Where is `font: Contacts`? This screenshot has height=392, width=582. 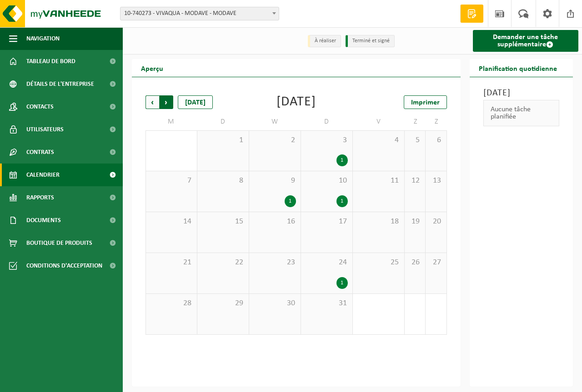 font: Contacts is located at coordinates (40, 106).